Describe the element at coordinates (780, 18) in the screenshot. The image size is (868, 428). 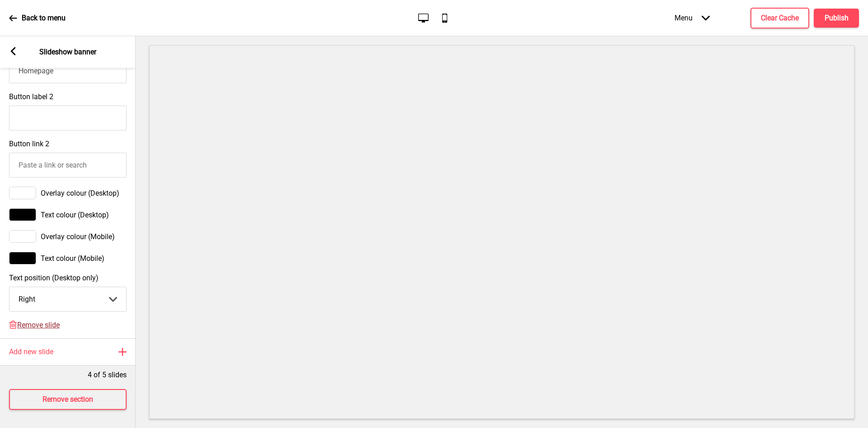
I see `button: Clear Cache` at that location.